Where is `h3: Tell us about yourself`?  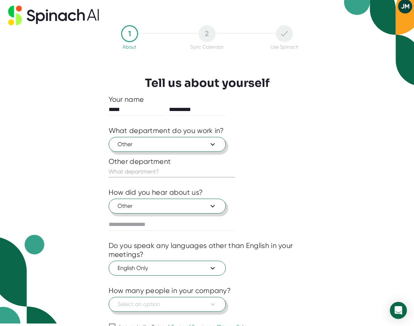
h3: Tell us about yourself is located at coordinates (207, 83).